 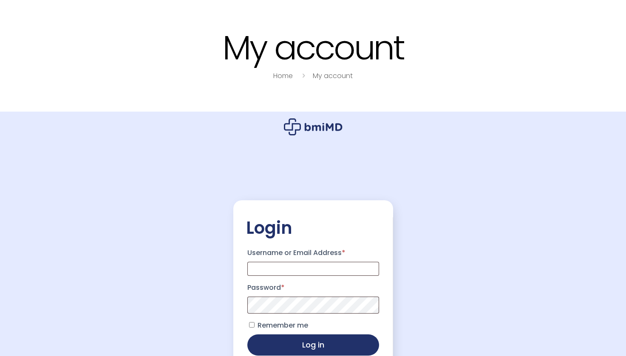 I want to click on a: My account, so click(x=333, y=76).